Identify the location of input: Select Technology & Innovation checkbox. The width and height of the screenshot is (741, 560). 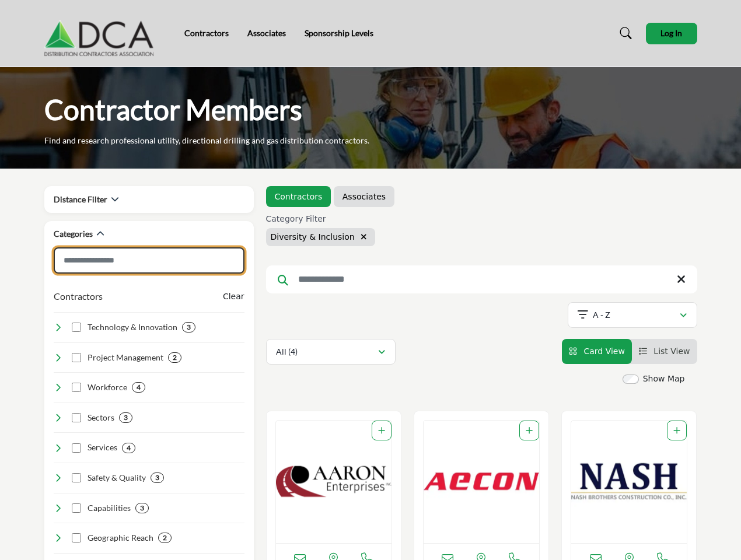
(77, 327).